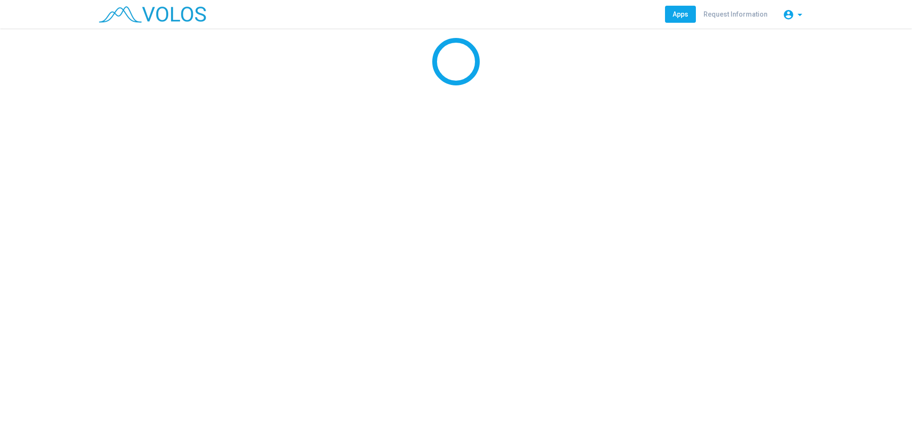  What do you see at coordinates (788, 15) in the screenshot?
I see `mat-icon: account_circle` at bounding box center [788, 15].